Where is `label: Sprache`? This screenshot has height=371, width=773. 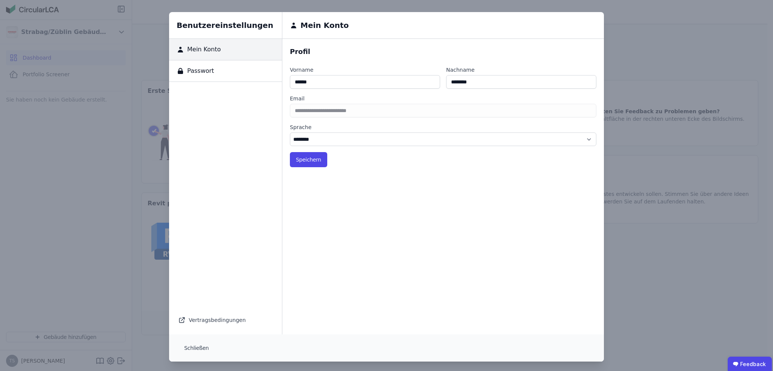 label: Sprache is located at coordinates (443, 127).